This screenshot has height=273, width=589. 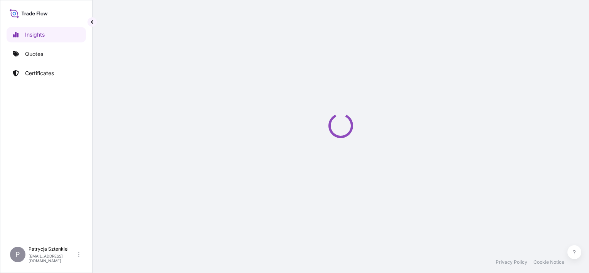 I want to click on p: Patrycja Sztenkiel, so click(x=52, y=249).